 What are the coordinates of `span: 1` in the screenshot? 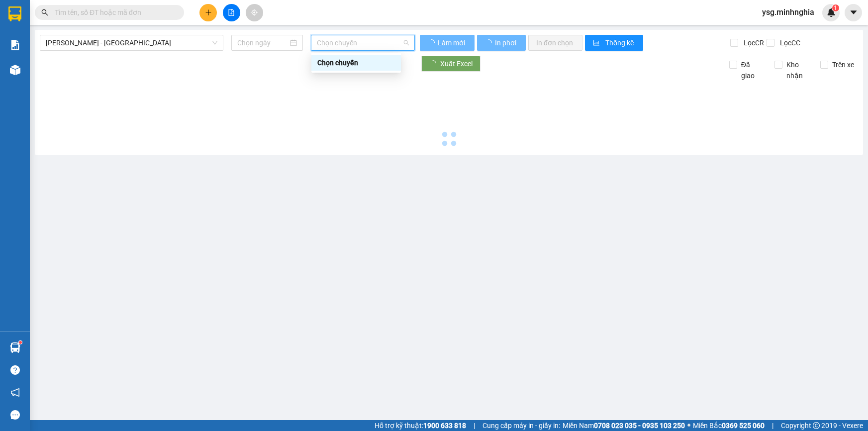 It's located at (836, 8).